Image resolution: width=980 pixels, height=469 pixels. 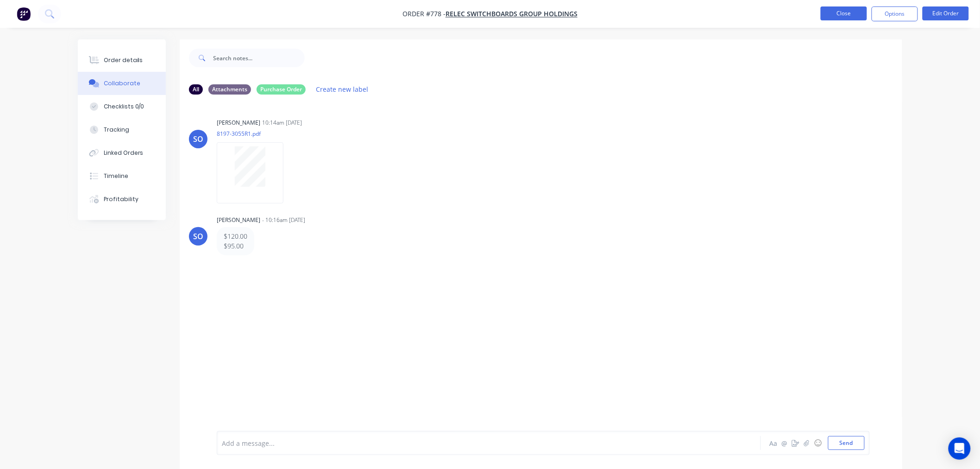 I want to click on div: All, so click(x=196, y=89).